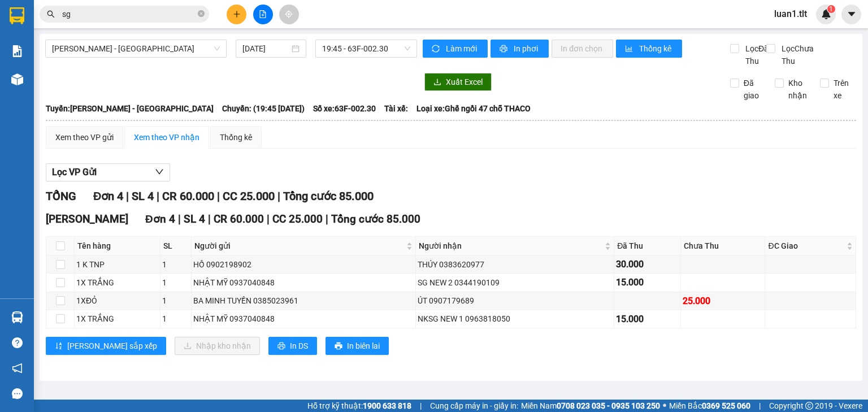  I want to click on div: HỒ 0902198902, so click(303, 264).